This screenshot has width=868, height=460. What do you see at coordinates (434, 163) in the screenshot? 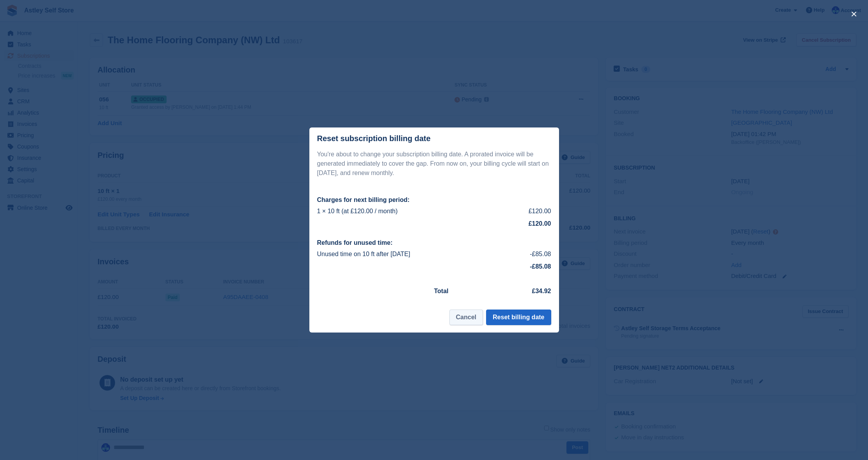
I see `p: You're about to change your subscription billing date. A prorated invoice will be generated immed...` at bounding box center [434, 163].